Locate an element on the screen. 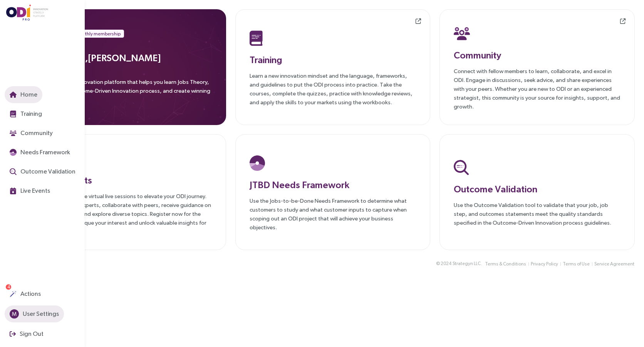 Image resolution: width=644 pixels, height=347 pixels. span: Needs Framework is located at coordinates (44, 152).